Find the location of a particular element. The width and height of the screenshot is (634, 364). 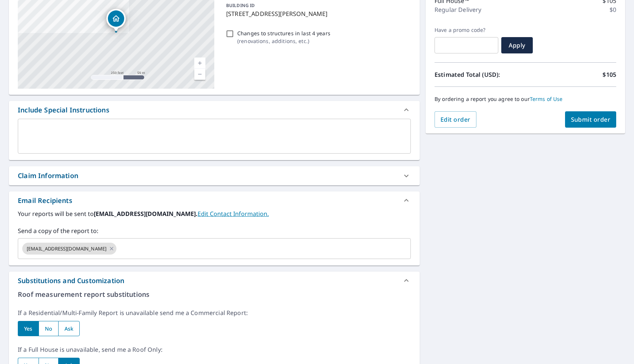

p: Roof measurement report substitutions is located at coordinates (215, 294).